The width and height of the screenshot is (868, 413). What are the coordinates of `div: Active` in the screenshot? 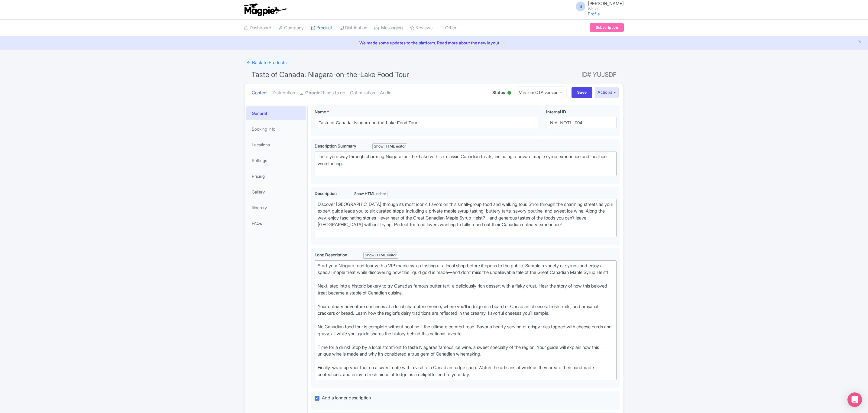 It's located at (509, 93).